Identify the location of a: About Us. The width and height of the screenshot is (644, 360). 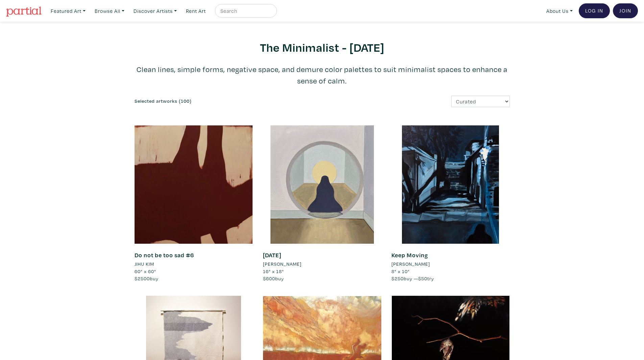
(560, 11).